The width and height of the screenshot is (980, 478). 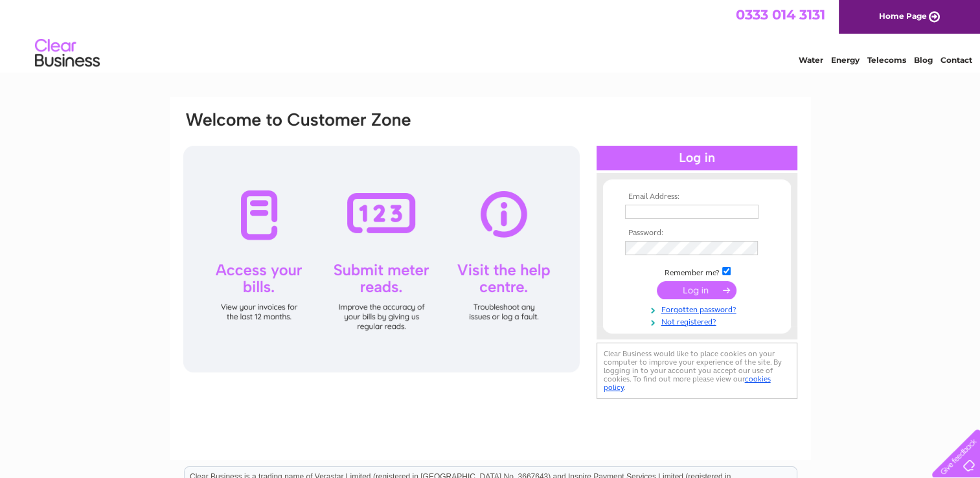 What do you see at coordinates (697, 197) in the screenshot?
I see `th: Email Address:` at bounding box center [697, 197].